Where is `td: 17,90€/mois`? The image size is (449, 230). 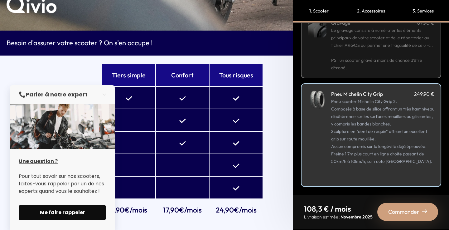 td: 17,90€/mois is located at coordinates (183, 210).